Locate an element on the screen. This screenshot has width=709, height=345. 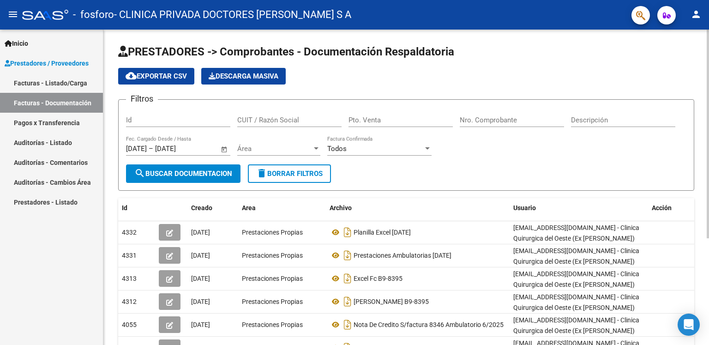
button: Descarga Masiva is located at coordinates (243, 76).